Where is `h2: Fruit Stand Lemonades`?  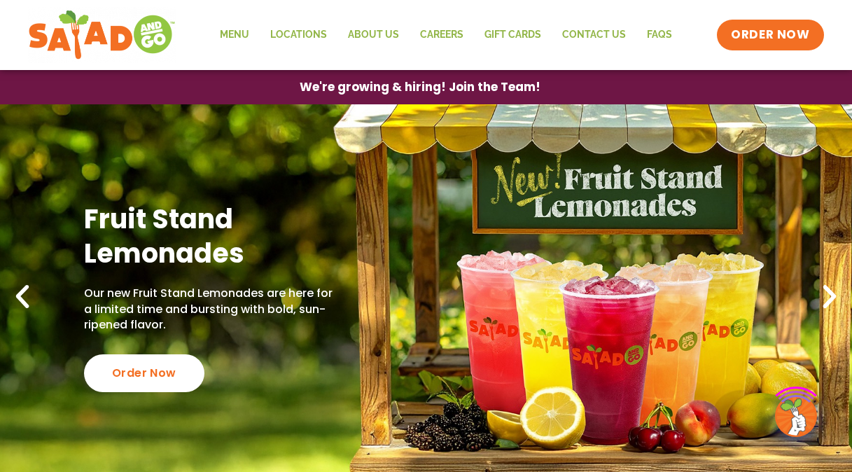
h2: Fruit Stand Lemonades is located at coordinates (211, 236).